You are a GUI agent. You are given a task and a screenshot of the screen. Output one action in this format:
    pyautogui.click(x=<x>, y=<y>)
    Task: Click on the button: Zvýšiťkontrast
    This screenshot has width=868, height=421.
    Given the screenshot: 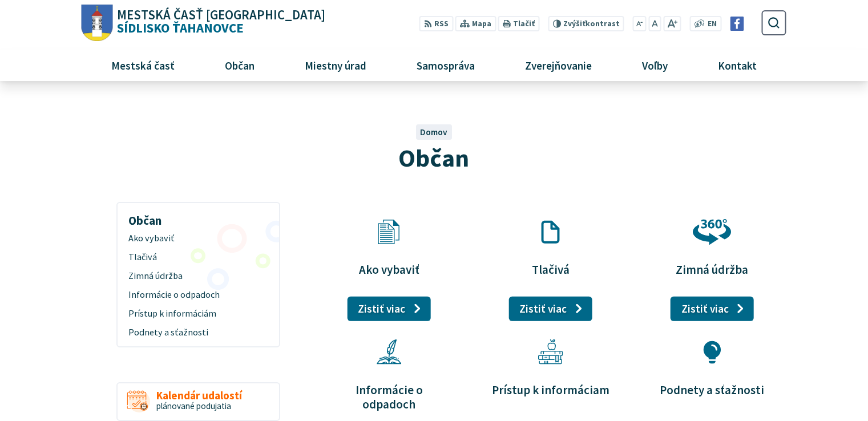 What is the action you would take?
    pyautogui.click(x=586, y=23)
    